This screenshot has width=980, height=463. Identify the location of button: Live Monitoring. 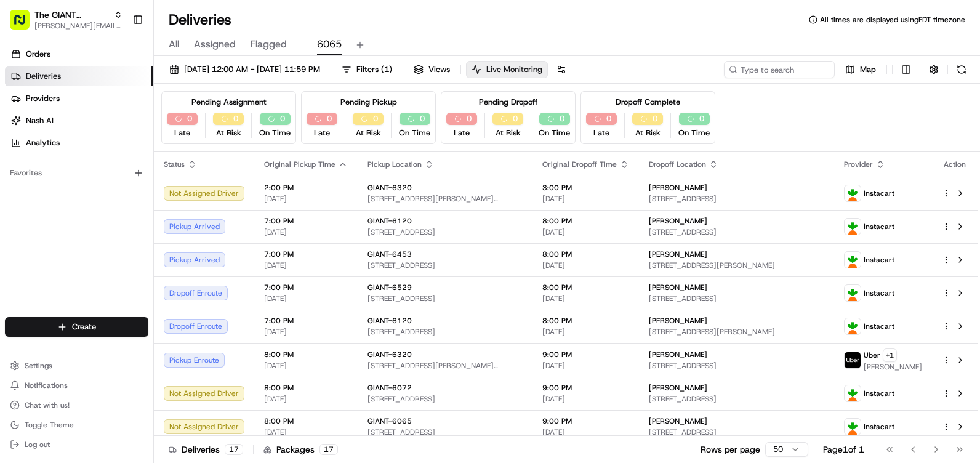
(506, 70).